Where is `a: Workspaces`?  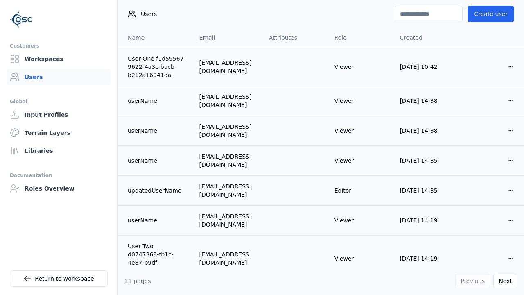
a: Workspaces is located at coordinates (58, 59).